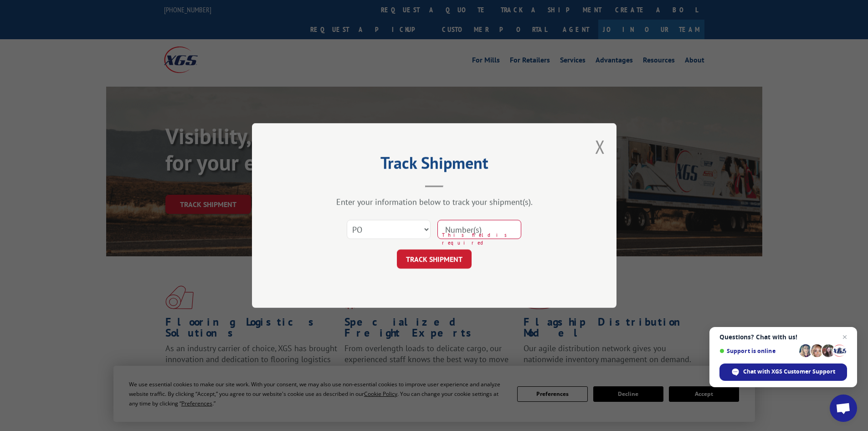 This screenshot has height=431, width=868. What do you see at coordinates (844, 408) in the screenshot?
I see `div: Open chat` at bounding box center [844, 408].